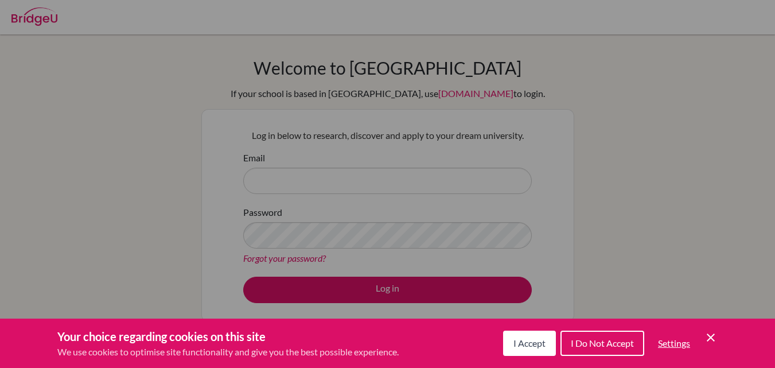 The image size is (775, 368). Describe the element at coordinates (529, 342) in the screenshot. I see `span: I Accept` at that location.